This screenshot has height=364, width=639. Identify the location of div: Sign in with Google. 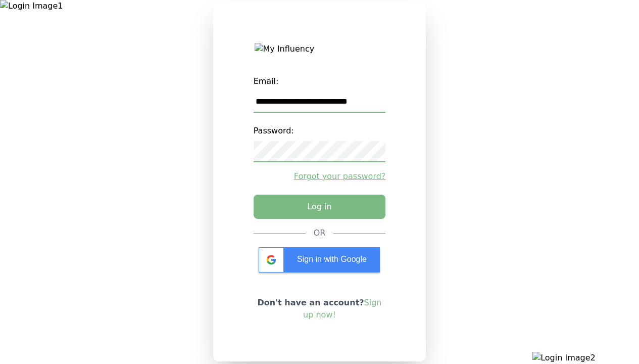
(319, 260).